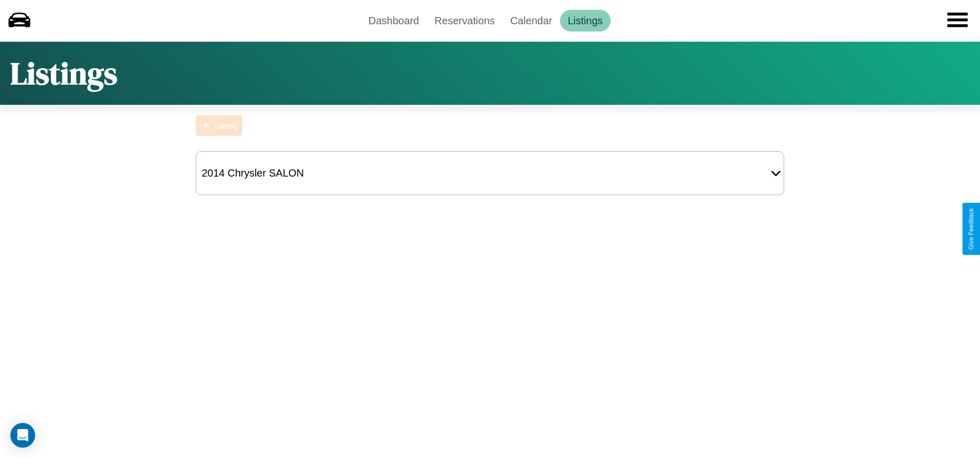 The width and height of the screenshot is (980, 458). I want to click on h1: Listings, so click(64, 74).